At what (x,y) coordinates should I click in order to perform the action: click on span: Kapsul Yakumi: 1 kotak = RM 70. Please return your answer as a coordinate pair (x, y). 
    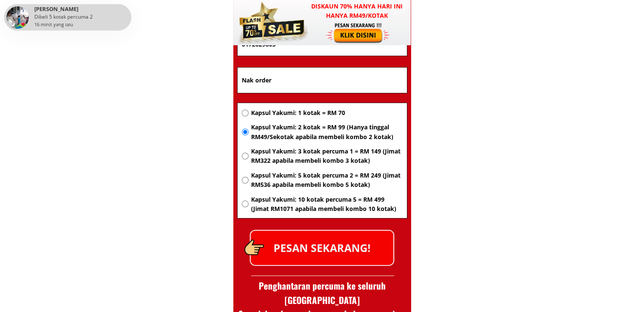
    Looking at the image, I should click on (326, 113).